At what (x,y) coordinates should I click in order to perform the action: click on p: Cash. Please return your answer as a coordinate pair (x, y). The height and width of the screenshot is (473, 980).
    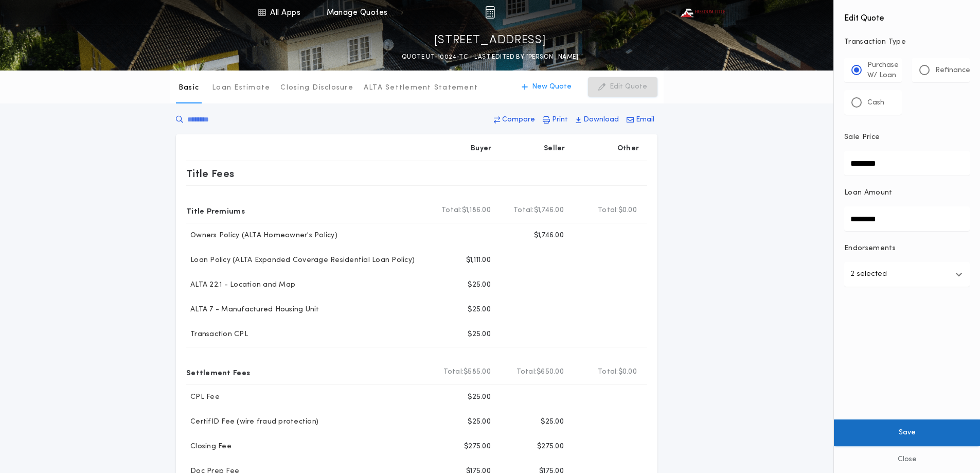
    Looking at the image, I should click on (876, 103).